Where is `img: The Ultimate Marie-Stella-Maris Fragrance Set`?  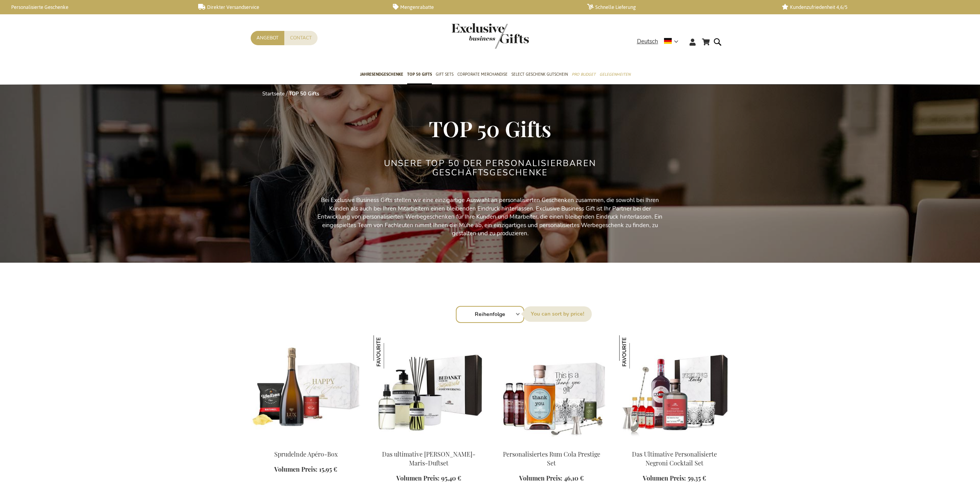
img: The Ultimate Marie-Stella-Maris Fragrance Set is located at coordinates (429, 390).